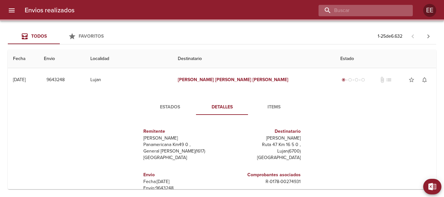  I want to click on span: notifications_none, so click(425, 80).